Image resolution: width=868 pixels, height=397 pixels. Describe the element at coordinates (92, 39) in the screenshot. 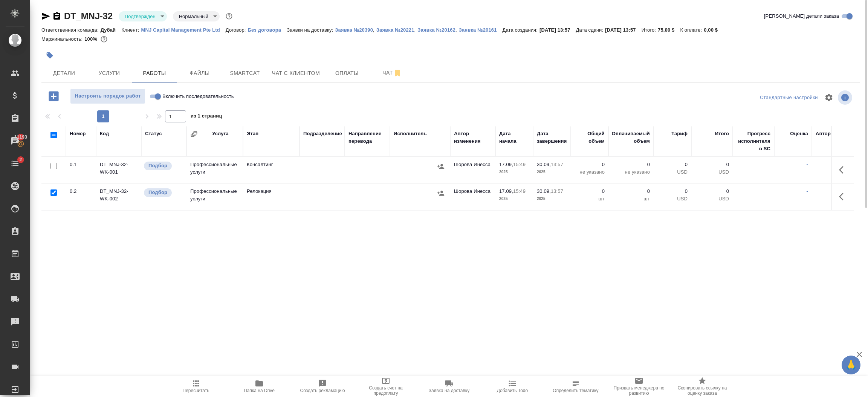

I see `p: 100%` at that location.